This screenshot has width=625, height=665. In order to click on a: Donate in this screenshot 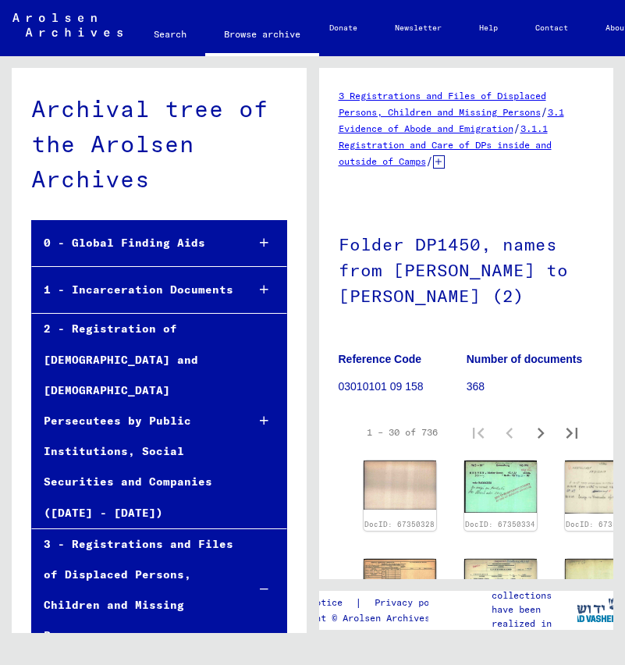, I will do `click(343, 28)`.